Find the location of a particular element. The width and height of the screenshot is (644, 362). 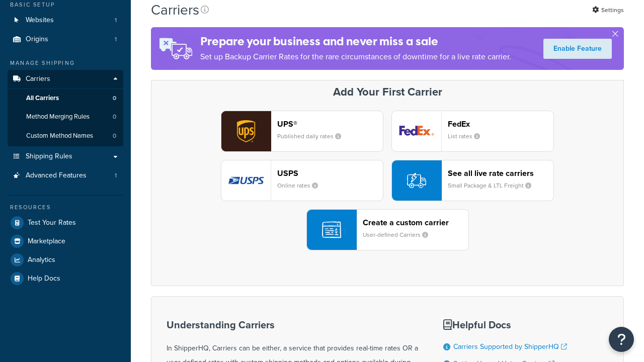

span: Method Merging Rules is located at coordinates (58, 116).